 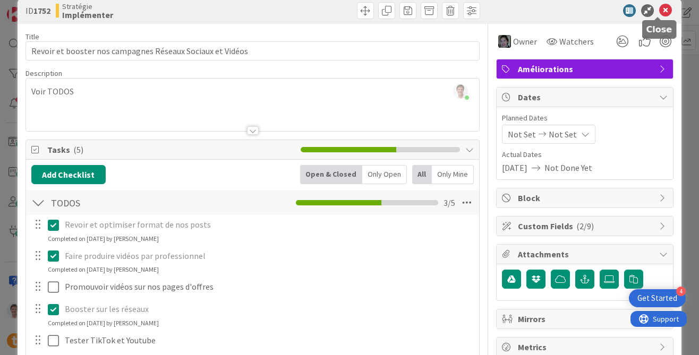 What do you see at coordinates (576, 41) in the screenshot?
I see `span: Watchers` at bounding box center [576, 41].